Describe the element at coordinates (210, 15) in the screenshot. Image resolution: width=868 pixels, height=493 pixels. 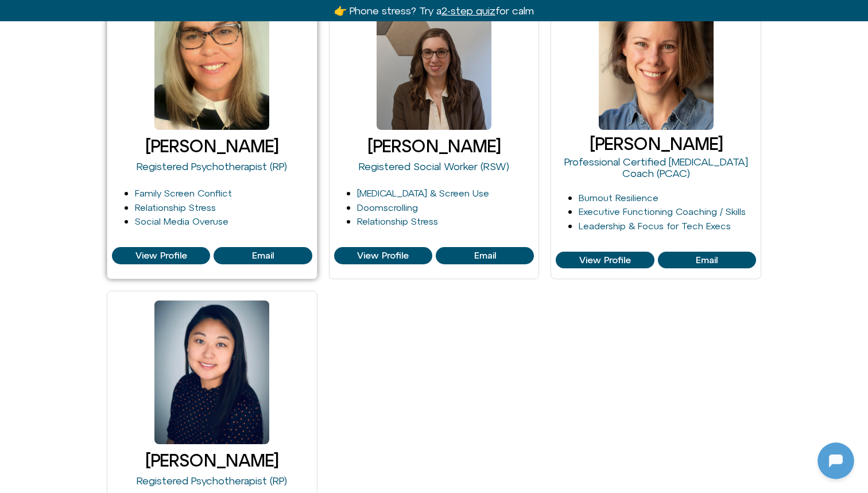
I see `svg: Close Chatbot Button` at that location.